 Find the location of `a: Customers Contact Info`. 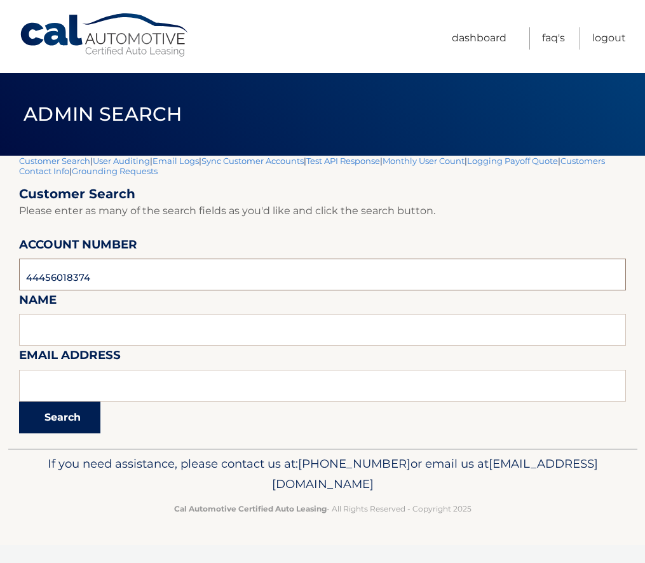

a: Customers Contact Info is located at coordinates (312, 166).